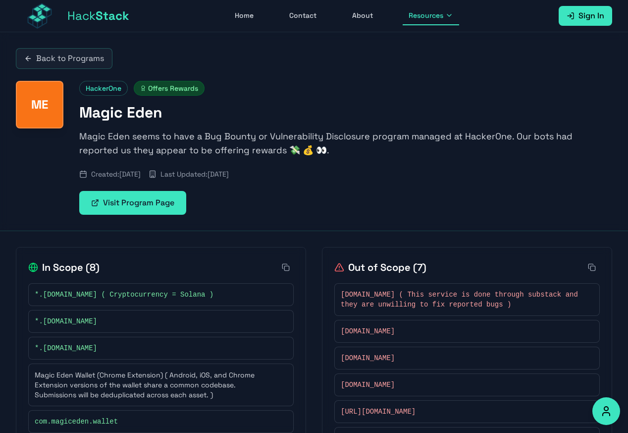 Image resolution: width=628 pixels, height=433 pixels. I want to click on button: Copy all out-of-scope items, so click(592, 267).